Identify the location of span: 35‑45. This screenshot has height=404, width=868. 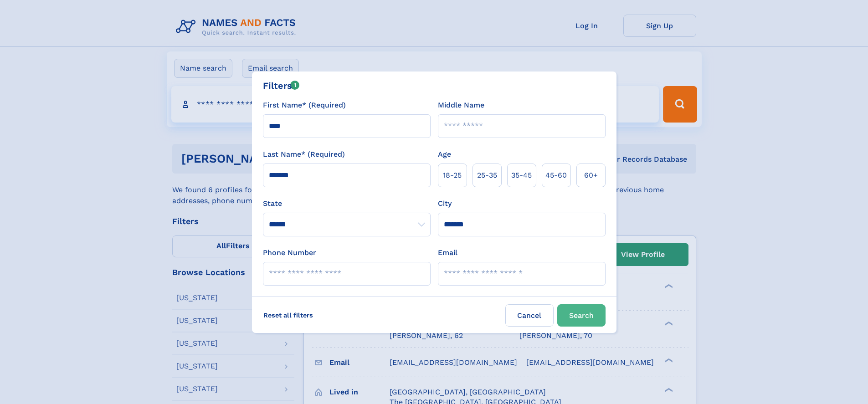
(521, 176).